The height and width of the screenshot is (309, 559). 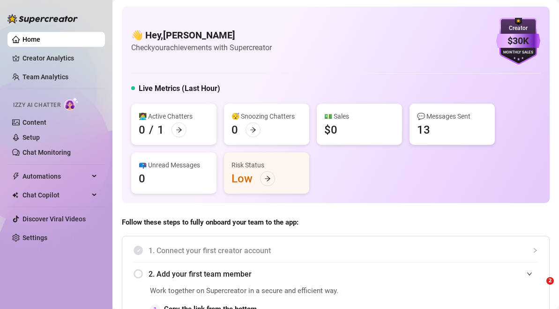 I want to click on a: Discover Viral Videos, so click(x=54, y=219).